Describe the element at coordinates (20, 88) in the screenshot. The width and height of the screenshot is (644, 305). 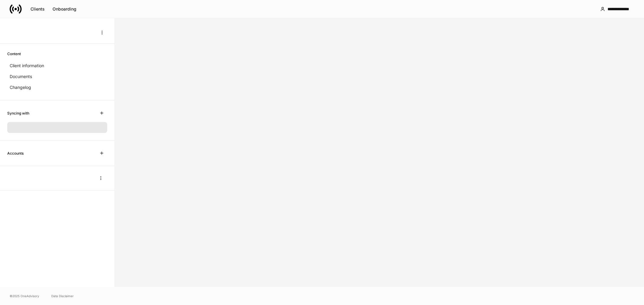
I see `p: Changelog` at that location.